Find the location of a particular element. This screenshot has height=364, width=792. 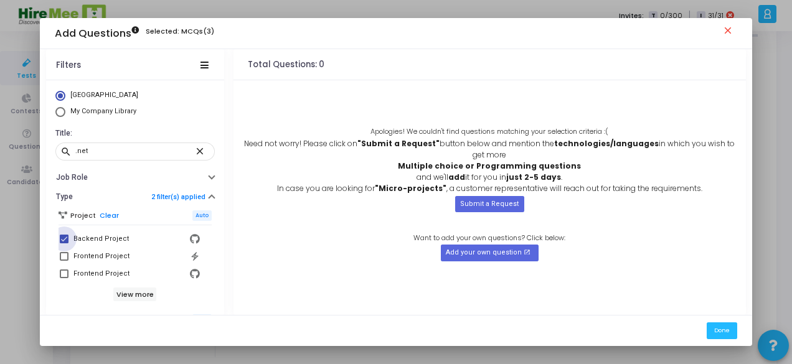

b: "Micro-projects" is located at coordinates (410, 188).